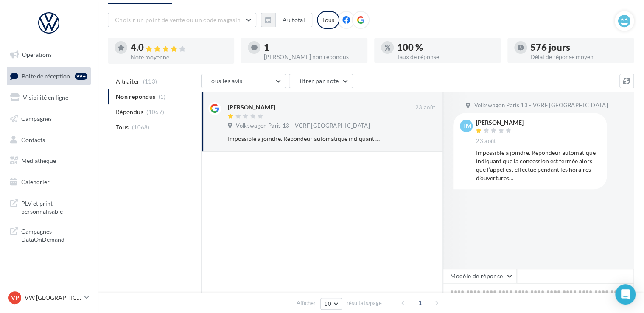 Image resolution: width=644 pixels, height=313 pixels. Describe the element at coordinates (81, 76) in the screenshot. I see `div: 99+` at that location.